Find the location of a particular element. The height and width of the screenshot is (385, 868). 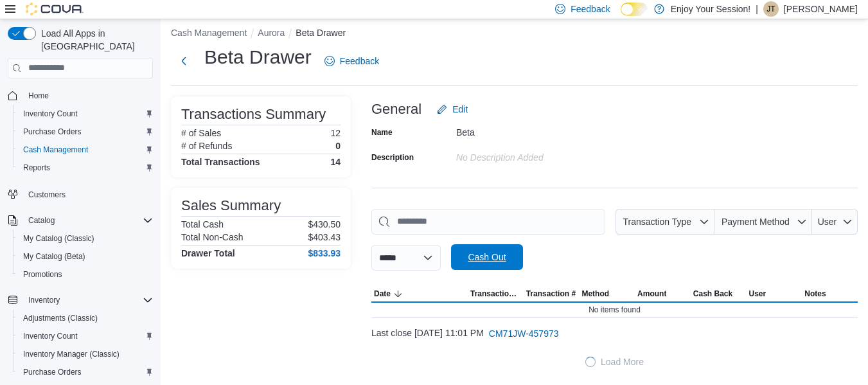

label: Description is located at coordinates (393, 157).